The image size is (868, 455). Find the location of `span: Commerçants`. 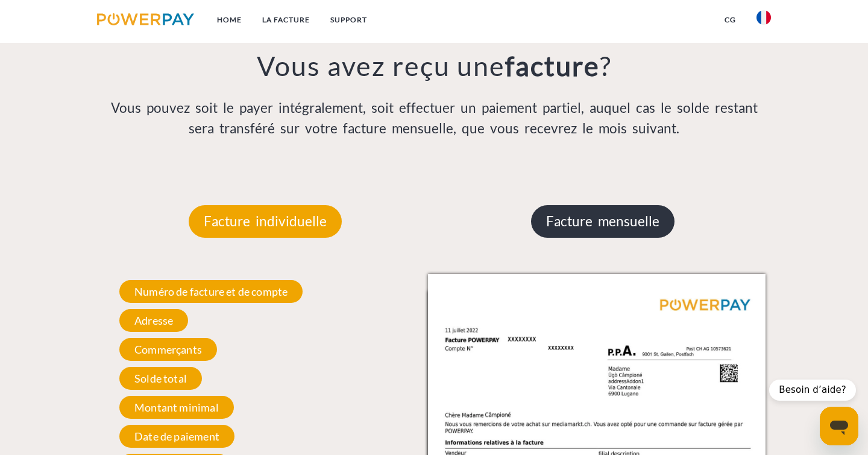

span: Commerçants is located at coordinates (168, 349).